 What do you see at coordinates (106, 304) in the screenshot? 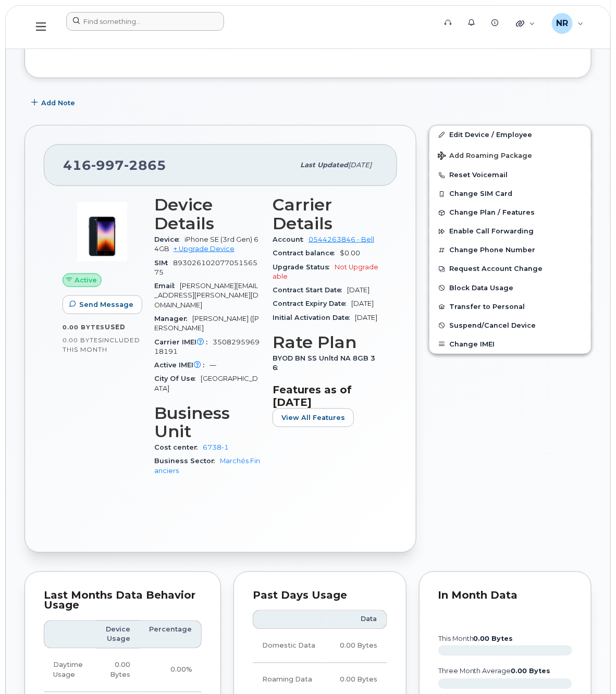
I see `span: Send Message` at bounding box center [106, 304].